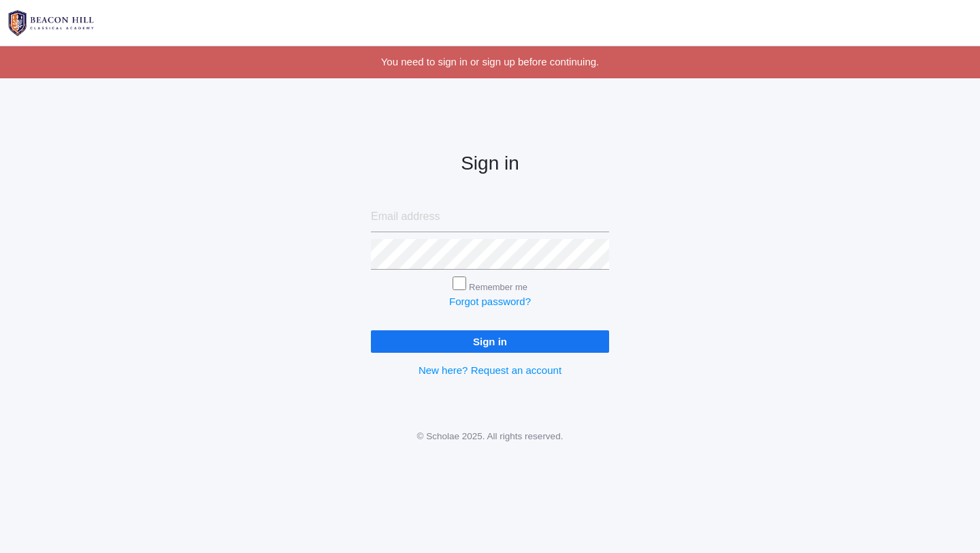 Image resolution: width=980 pixels, height=553 pixels. Describe the element at coordinates (490, 341) in the screenshot. I see `input: Sign in` at that location.